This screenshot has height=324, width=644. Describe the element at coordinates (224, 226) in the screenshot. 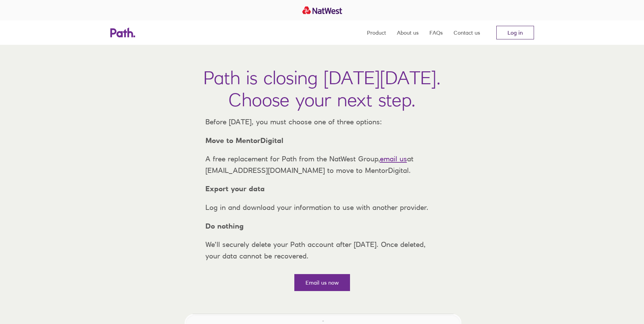

I see `strong: Do nothing` at that location.